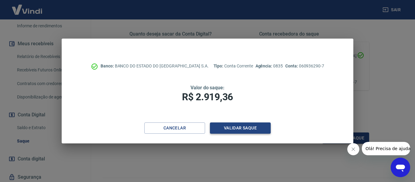 Image resolution: width=415 pixels, height=182 pixels. What do you see at coordinates (269, 66) in the screenshot?
I see `p: 0835` at bounding box center [269, 66].